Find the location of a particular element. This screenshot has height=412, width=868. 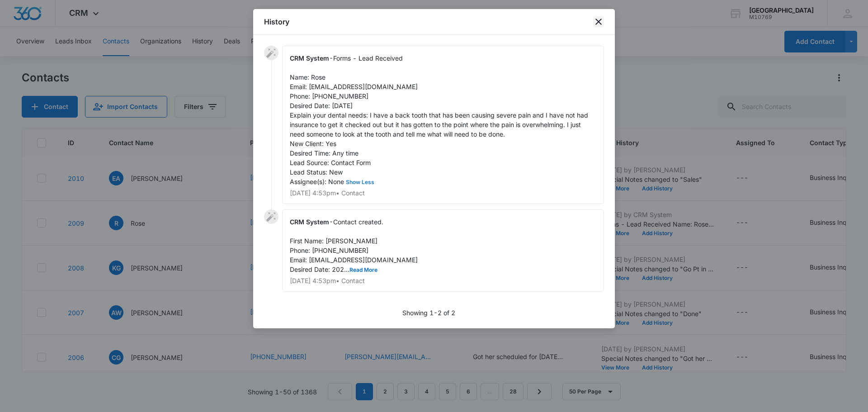

button: Read More is located at coordinates (363, 270).